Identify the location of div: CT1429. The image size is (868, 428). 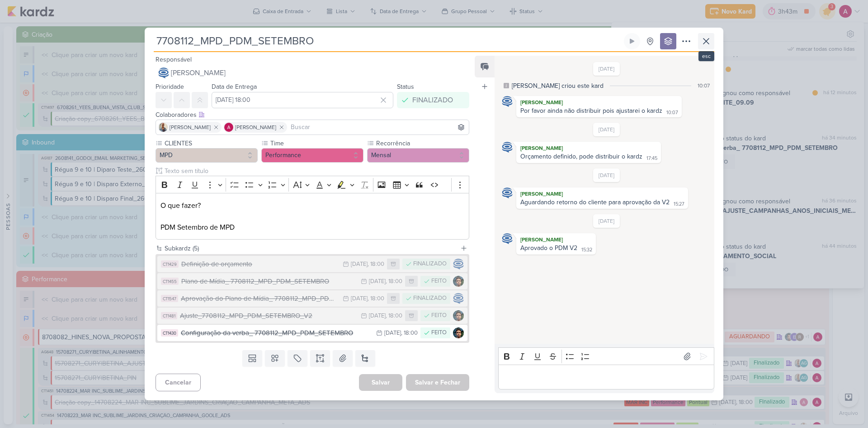
(170, 264).